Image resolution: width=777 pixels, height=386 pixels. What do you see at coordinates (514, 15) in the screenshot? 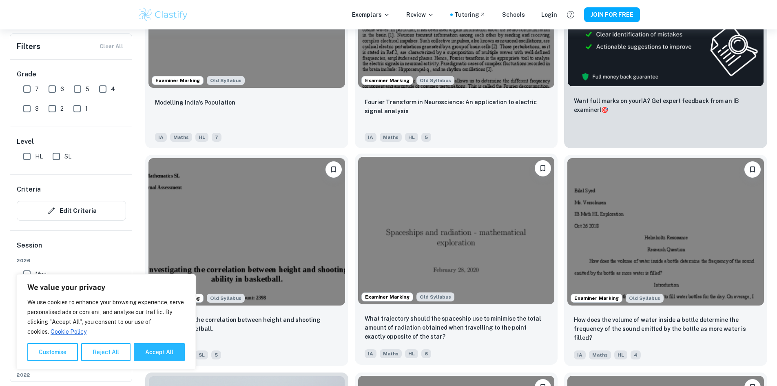
I see `a: Schools` at bounding box center [514, 15].